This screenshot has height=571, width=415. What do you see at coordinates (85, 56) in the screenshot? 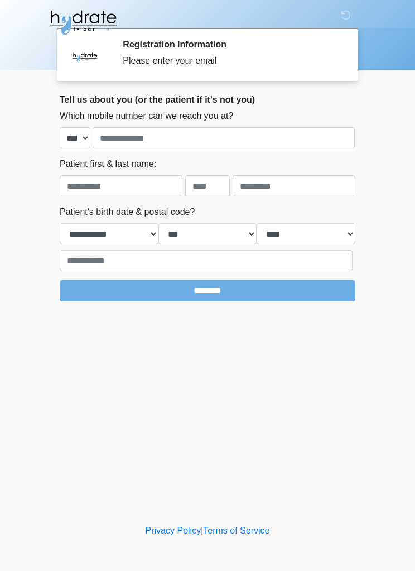
I see `img: Agent Avatar` at bounding box center [85, 56].